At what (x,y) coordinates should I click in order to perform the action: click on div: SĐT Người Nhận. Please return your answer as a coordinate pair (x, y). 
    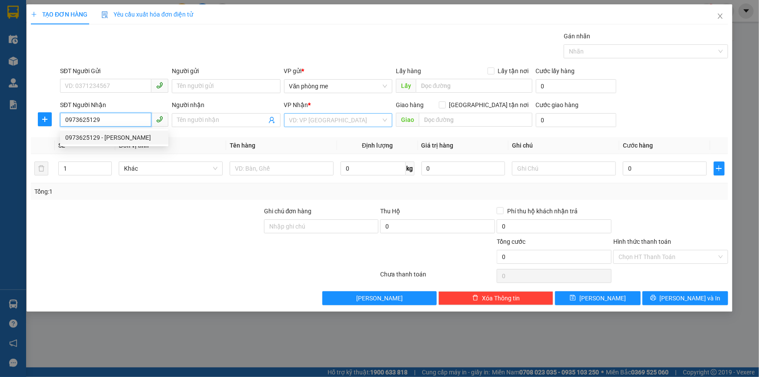
    Looking at the image, I should click on (114, 105).